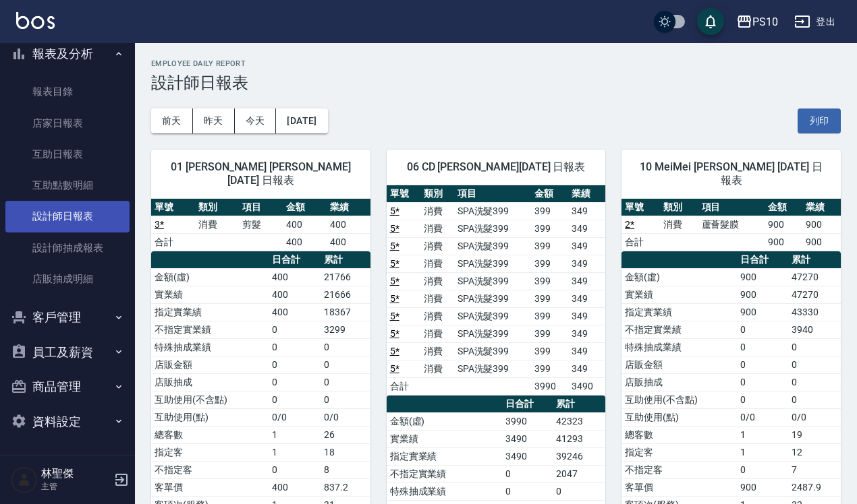 This screenshot has width=857, height=504. I want to click on td: 互助使用(不含點), so click(679, 400).